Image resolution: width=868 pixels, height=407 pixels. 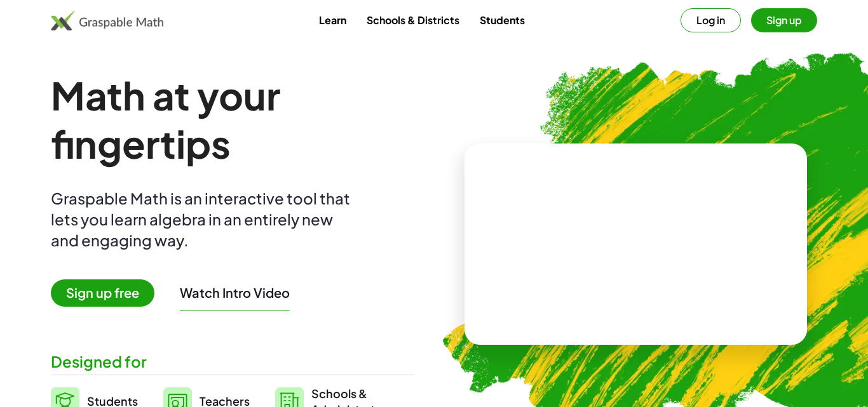 I want to click on a: Learn, so click(x=332, y=20).